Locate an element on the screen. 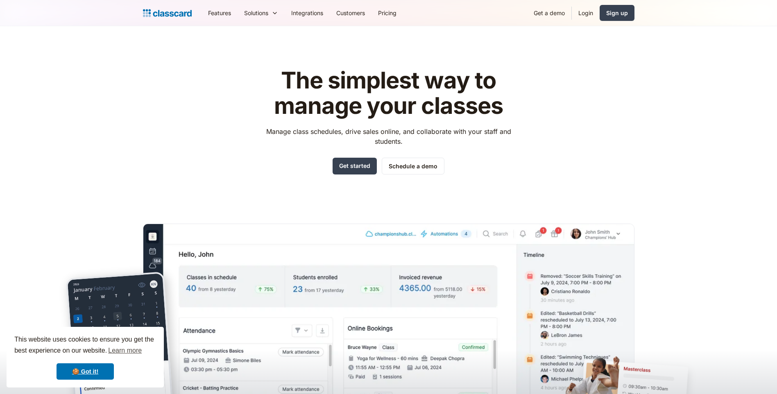  p: Manage class schedules, drive sales online, and collaborate with your staff and students. is located at coordinates (389, 136).